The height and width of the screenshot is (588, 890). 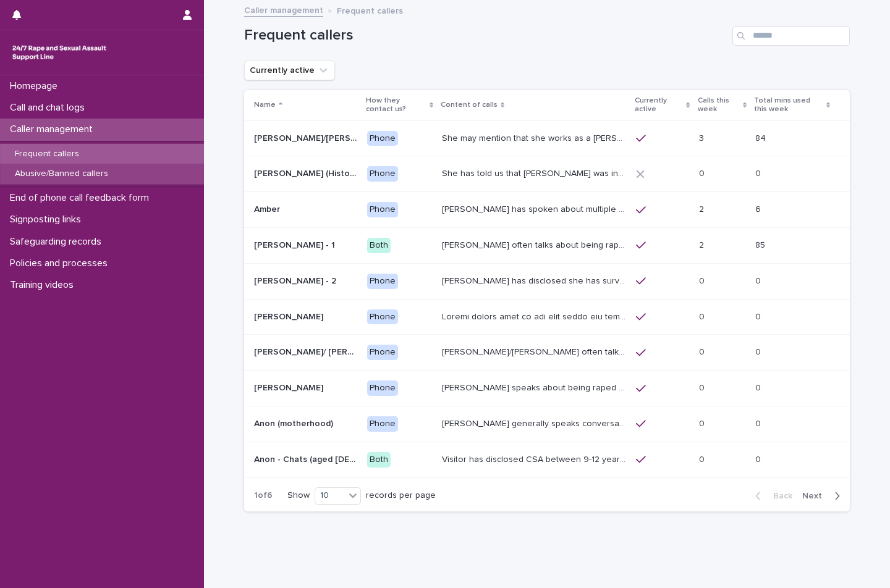 I want to click on p: She has told us that Prince Andrew was involved with her abuse. Men from Hollywood (or 'Hollywood..., so click(x=535, y=172).